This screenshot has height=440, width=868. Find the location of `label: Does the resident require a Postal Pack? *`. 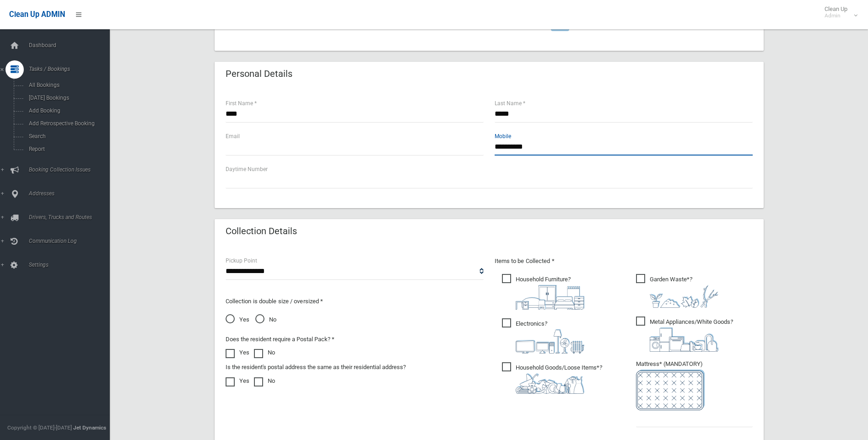

label: Does the resident require a Postal Pack? * is located at coordinates (280, 340).